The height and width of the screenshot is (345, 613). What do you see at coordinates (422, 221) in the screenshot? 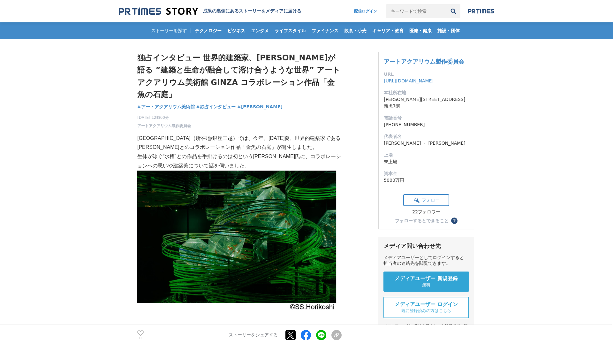
I see `div: フォローするとできること` at bounding box center [422, 221].